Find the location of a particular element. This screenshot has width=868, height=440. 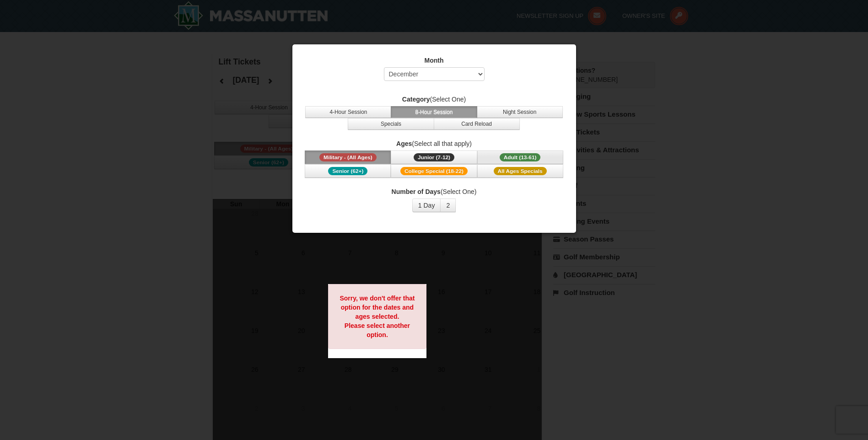

span: Adult (13-61) is located at coordinates (520, 157).